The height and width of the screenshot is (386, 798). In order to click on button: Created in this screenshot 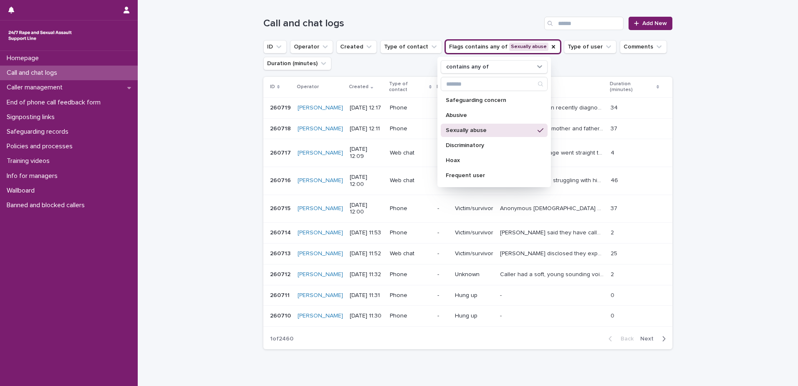, I will do `click(356, 47)`.